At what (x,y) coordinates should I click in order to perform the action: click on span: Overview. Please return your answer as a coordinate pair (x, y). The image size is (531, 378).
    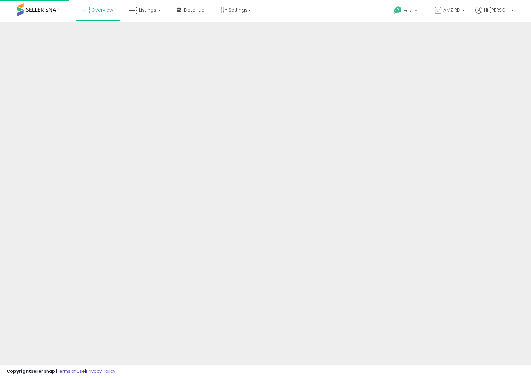
    Looking at the image, I should click on (102, 10).